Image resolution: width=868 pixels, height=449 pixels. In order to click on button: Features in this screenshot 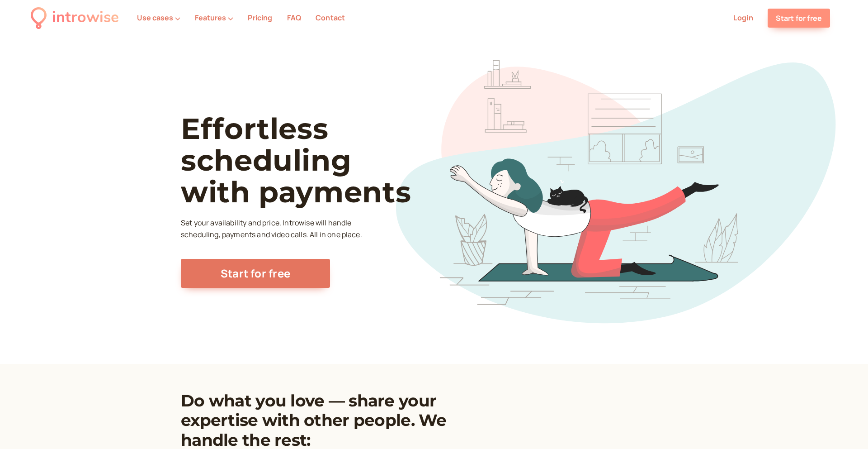, I will do `click(214, 17)`.